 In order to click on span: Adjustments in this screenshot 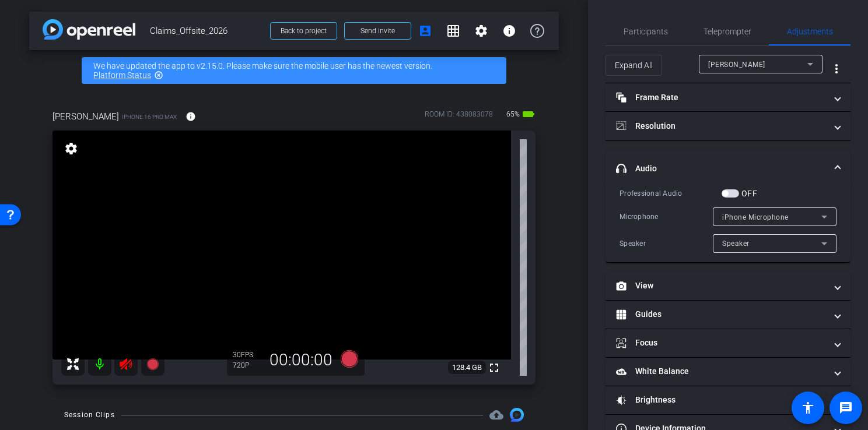, I will do `click(810, 31)`.